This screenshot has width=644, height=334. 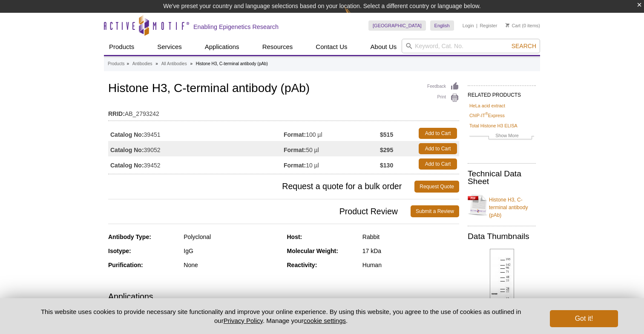 I want to click on td: 50 µl, so click(x=332, y=149).